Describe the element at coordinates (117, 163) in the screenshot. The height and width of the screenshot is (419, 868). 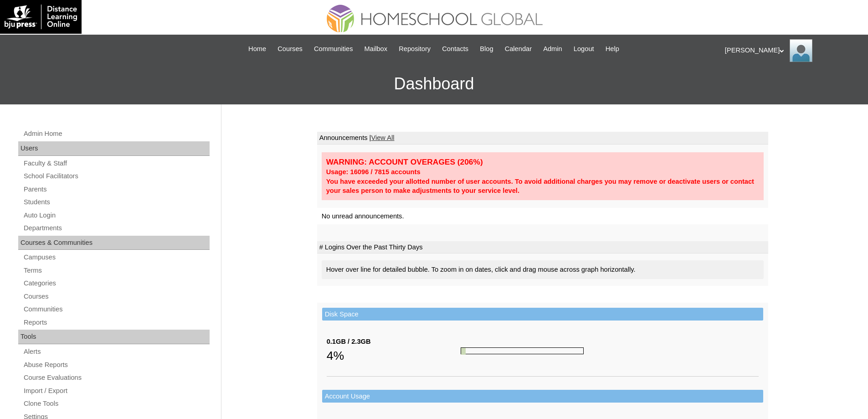
I see `a: Faculty & Staff` at that location.